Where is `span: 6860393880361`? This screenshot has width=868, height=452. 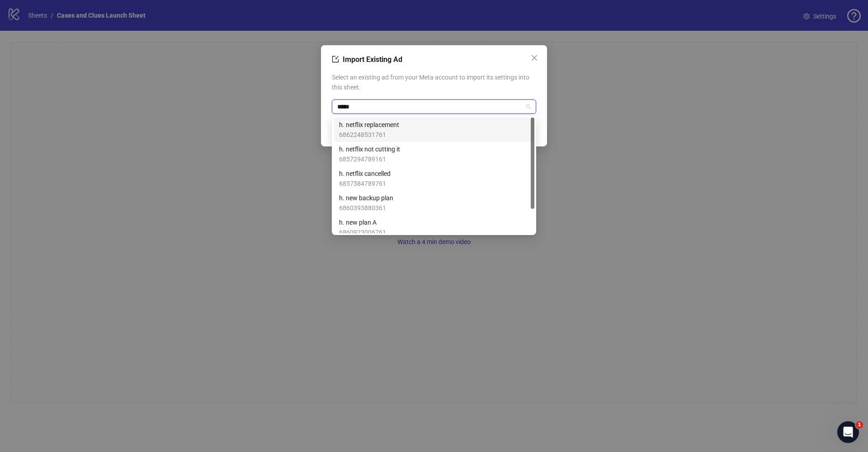
span: 6860393880361 is located at coordinates (366, 208).